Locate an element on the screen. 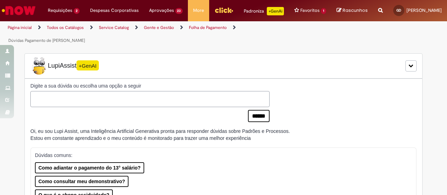  span: Requisições is located at coordinates (60, 10).